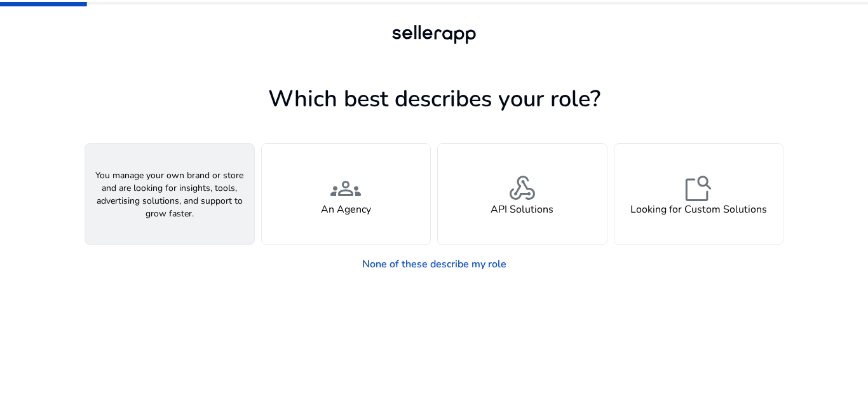 The width and height of the screenshot is (868, 408). Describe the element at coordinates (345, 188) in the screenshot. I see `span: groups` at that location.